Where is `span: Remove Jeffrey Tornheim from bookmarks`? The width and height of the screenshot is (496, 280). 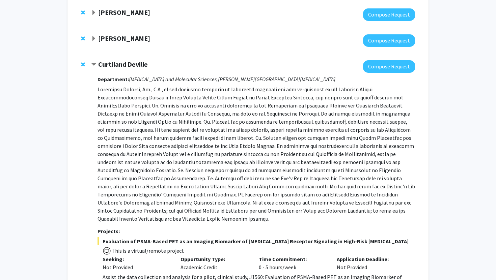 span: Remove Jeffrey Tornheim from bookmarks is located at coordinates (83, 12).